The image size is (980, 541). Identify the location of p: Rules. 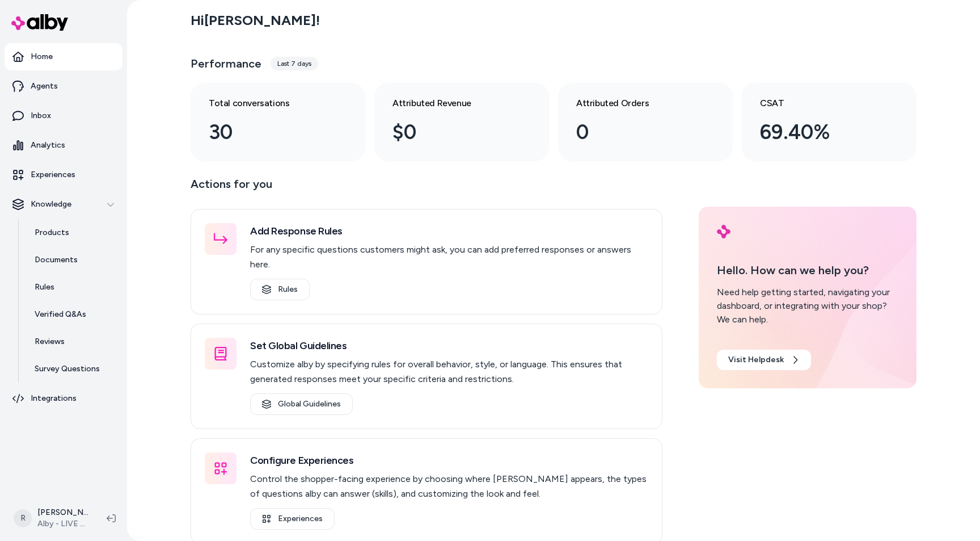
(44, 287).